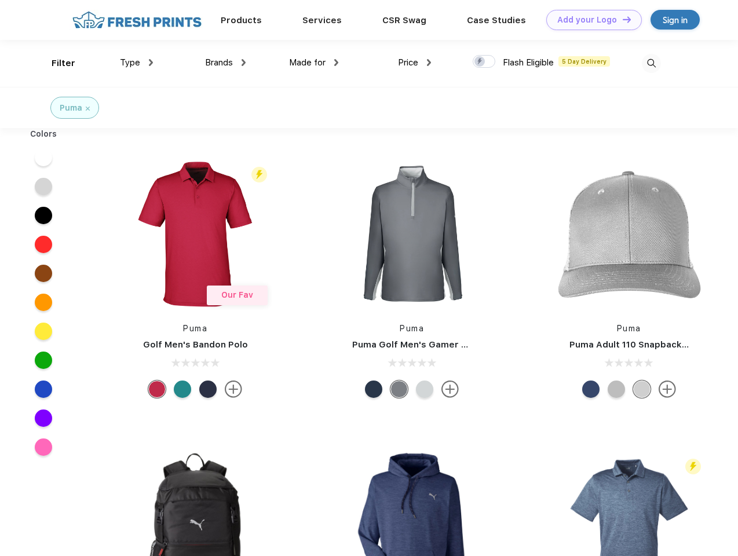 The width and height of the screenshot is (738, 556). Describe the element at coordinates (88, 108) in the screenshot. I see `img: filter_cancel.svg` at that location.